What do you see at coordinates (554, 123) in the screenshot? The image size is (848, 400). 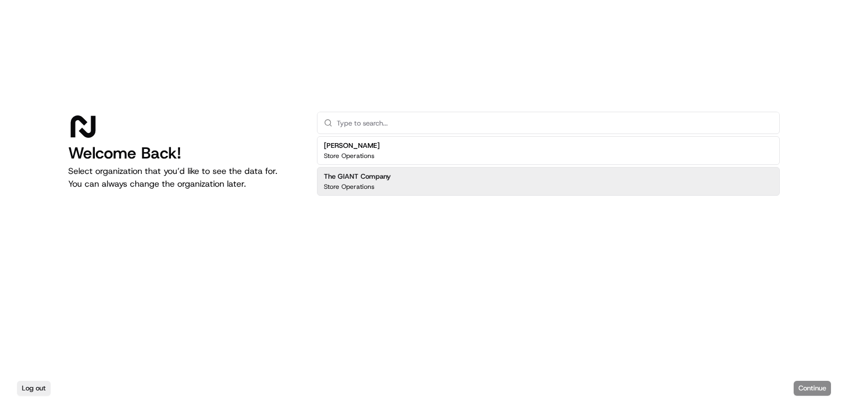 I see `input: Type to search...` at bounding box center [554, 123].